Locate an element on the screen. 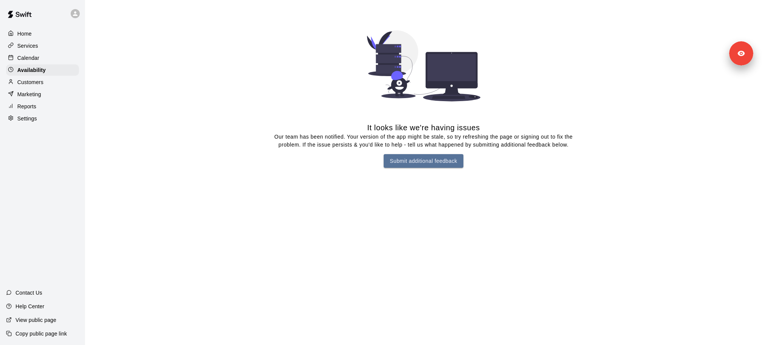  div: Customers is located at coordinates (42, 82).